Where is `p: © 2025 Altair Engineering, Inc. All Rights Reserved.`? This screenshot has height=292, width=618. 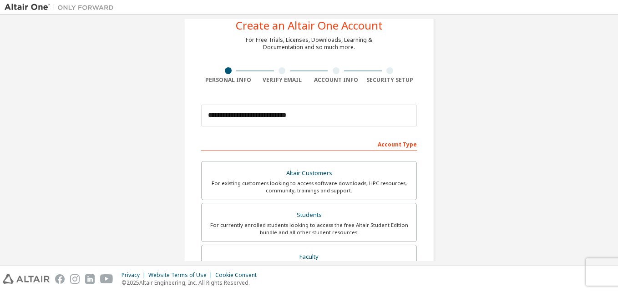 p: © 2025 Altair Engineering, Inc. All Rights Reserved. is located at coordinates (192, 283).